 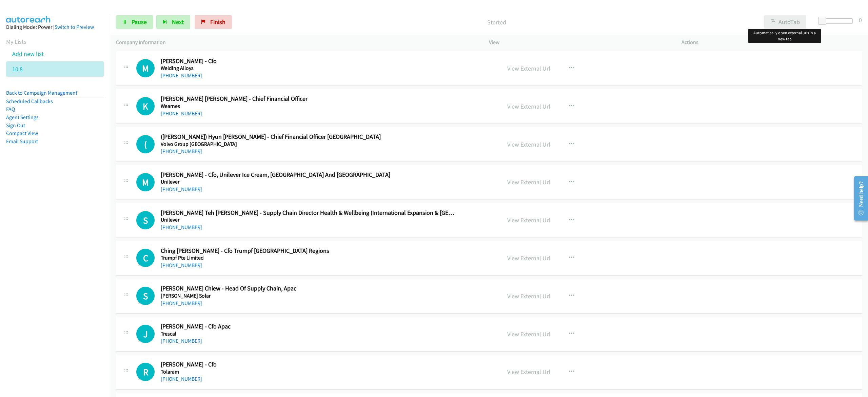 What do you see at coordinates (308, 107) in the screenshot?
I see `h5: Wearnes` at bounding box center [308, 107].